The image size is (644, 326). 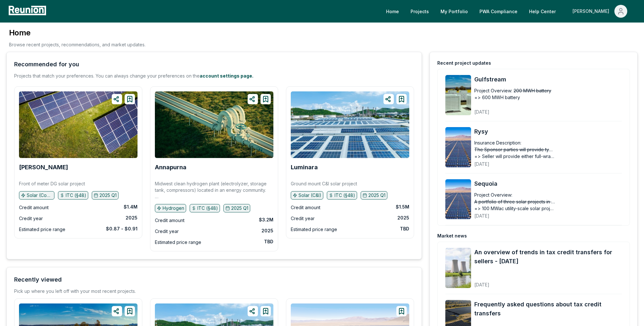 What do you see at coordinates (509, 11) in the screenshot?
I see `nav: Main` at bounding box center [509, 11].